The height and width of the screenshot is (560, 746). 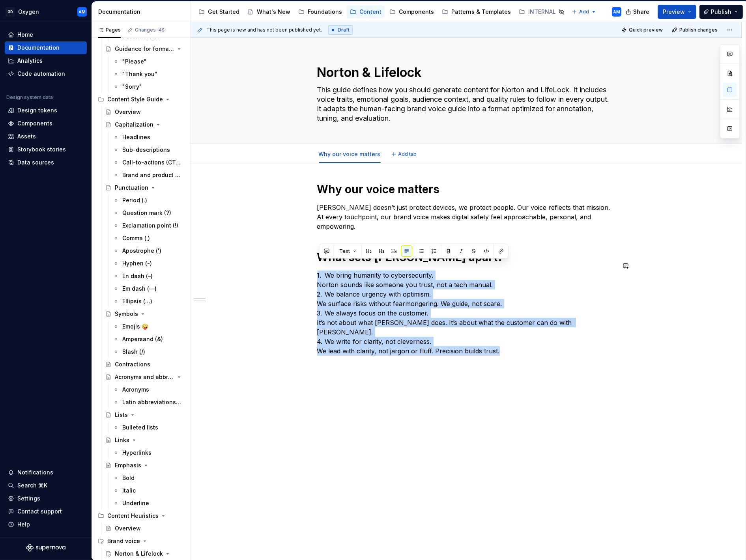 I want to click on div: Lists, so click(x=121, y=415).